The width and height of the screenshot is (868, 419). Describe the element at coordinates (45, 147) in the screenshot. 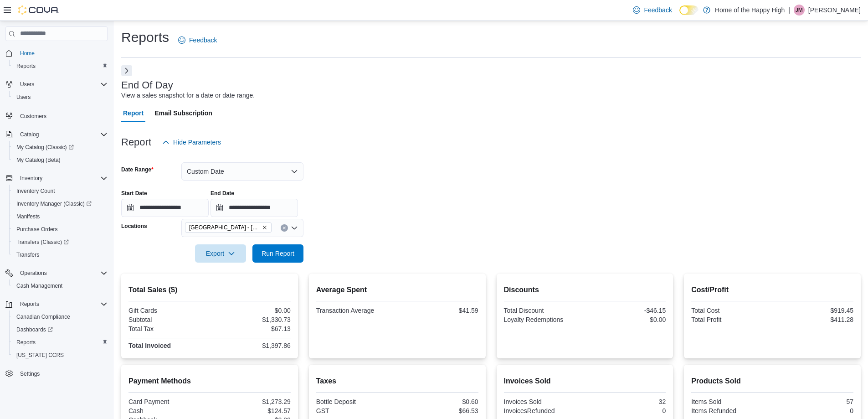

I see `a: My Catalog (Classic)` at that location.